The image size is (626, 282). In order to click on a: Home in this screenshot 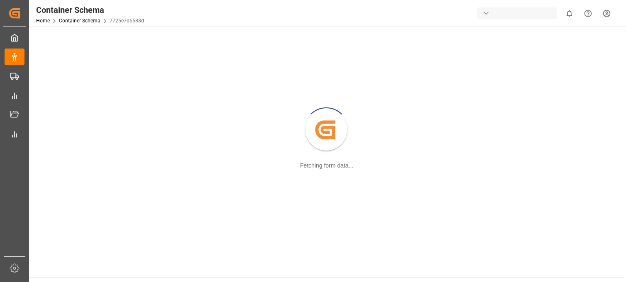, I will do `click(43, 21)`.